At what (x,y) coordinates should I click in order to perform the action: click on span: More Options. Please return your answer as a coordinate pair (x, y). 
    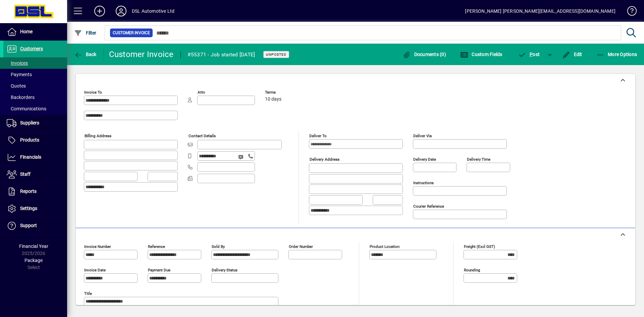
    Looking at the image, I should click on (617, 54).